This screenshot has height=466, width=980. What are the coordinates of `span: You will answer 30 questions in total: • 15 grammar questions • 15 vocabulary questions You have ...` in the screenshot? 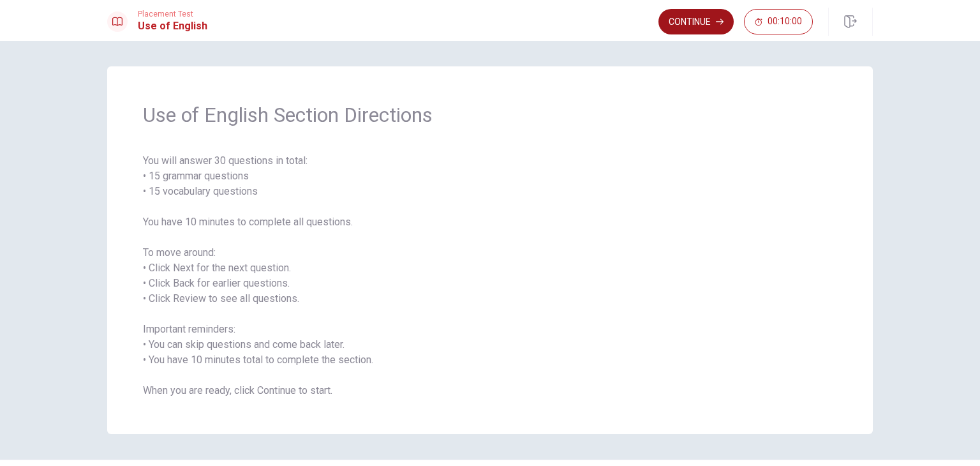 It's located at (490, 276).